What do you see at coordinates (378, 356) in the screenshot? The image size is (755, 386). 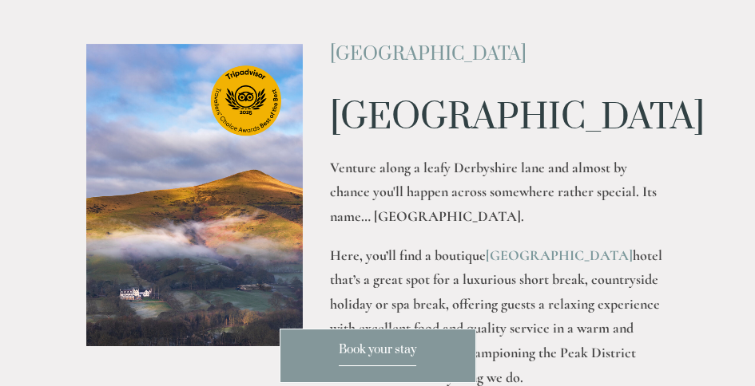 I see `a: Book your stay` at bounding box center [378, 356].